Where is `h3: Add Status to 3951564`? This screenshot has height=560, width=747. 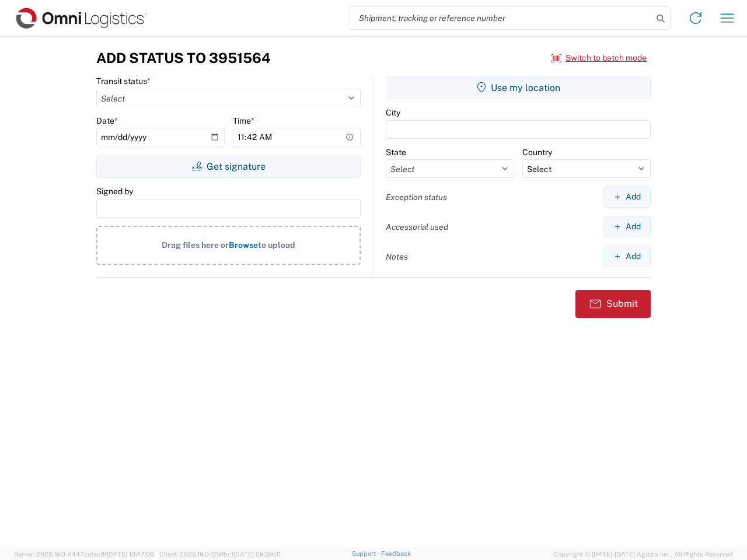
h3: Add Status to 3951564 is located at coordinates (183, 58).